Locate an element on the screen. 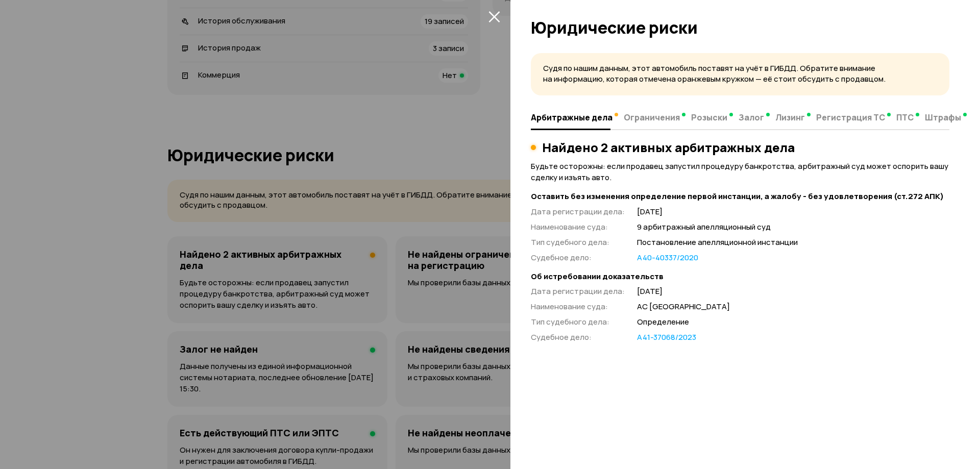  span: Ограничения is located at coordinates (652, 117).